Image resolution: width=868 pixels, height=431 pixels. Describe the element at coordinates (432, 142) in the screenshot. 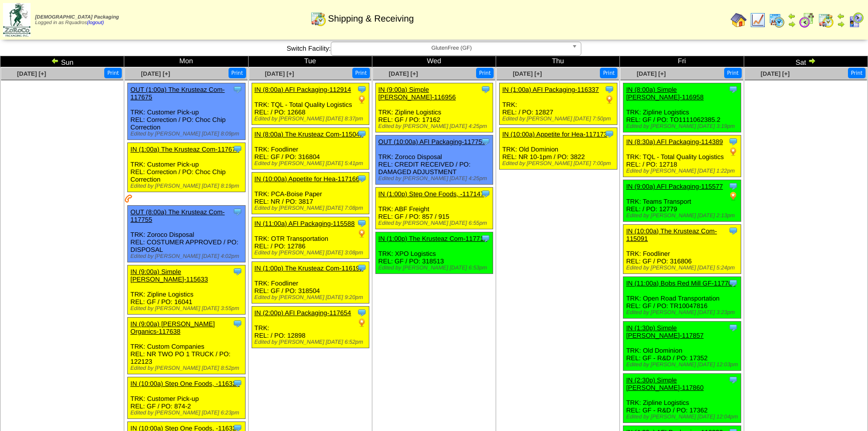

I see `a: OUT (10:00a) AFI Packaging-117757` at that location.